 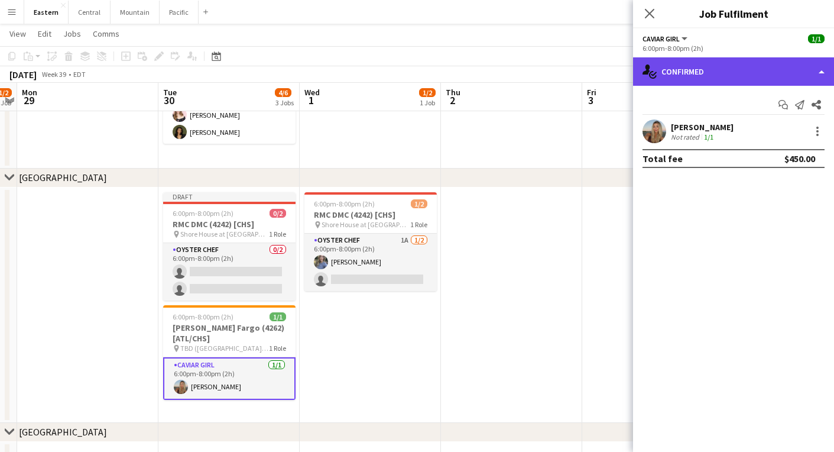 I want to click on span: Thu, so click(x=453, y=92).